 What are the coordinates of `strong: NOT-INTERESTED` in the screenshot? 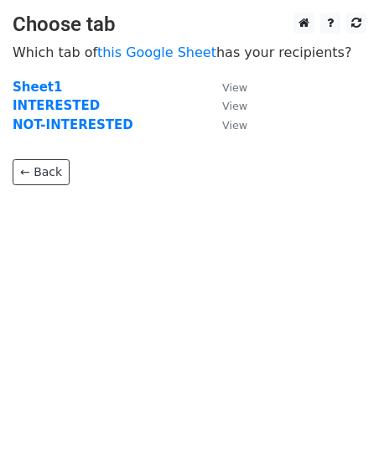 It's located at (73, 125).